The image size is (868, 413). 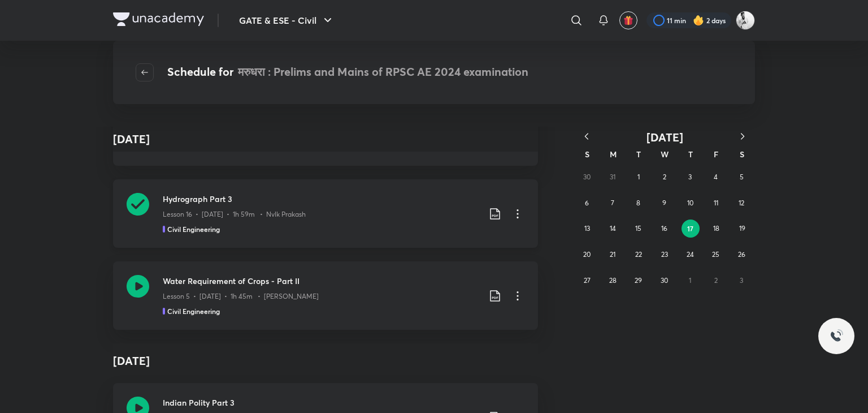 I want to click on button: April 26, 2025, so click(x=741, y=255).